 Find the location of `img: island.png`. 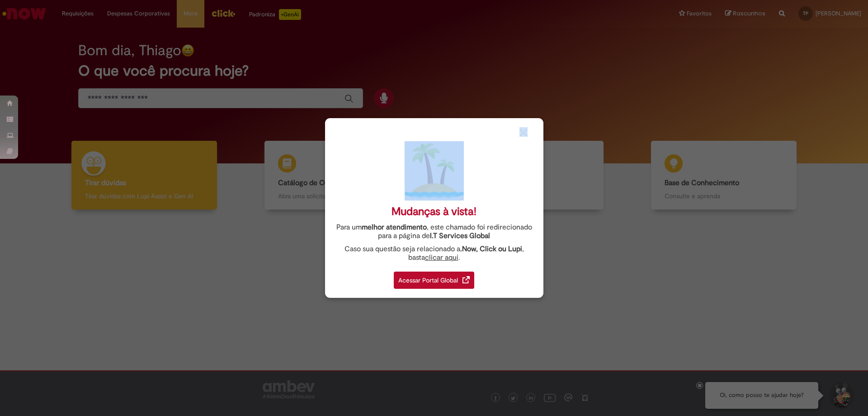

img: island.png is located at coordinates (434, 170).